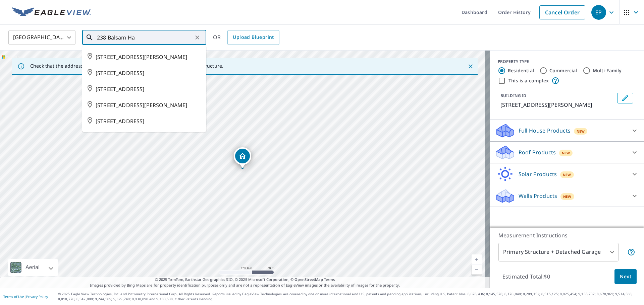 The width and height of the screenshot is (644, 305). I want to click on p: Walls Products, so click(538, 196).